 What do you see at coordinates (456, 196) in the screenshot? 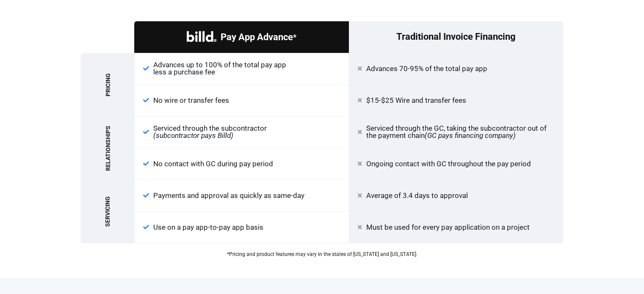
I see `div: Average of 3.4 days to approval` at bounding box center [456, 196].